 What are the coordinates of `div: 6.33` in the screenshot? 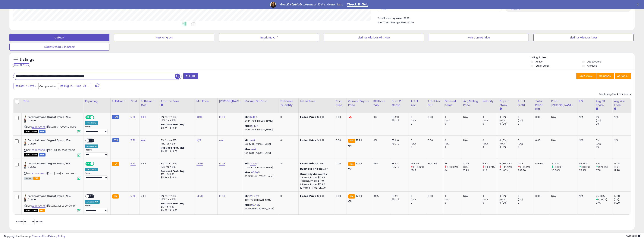 It's located at (490, 164).